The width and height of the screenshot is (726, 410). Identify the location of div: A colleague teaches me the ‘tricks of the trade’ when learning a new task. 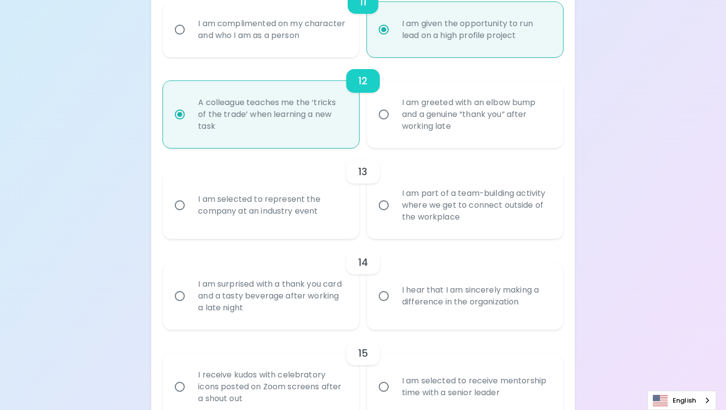
(272, 115).